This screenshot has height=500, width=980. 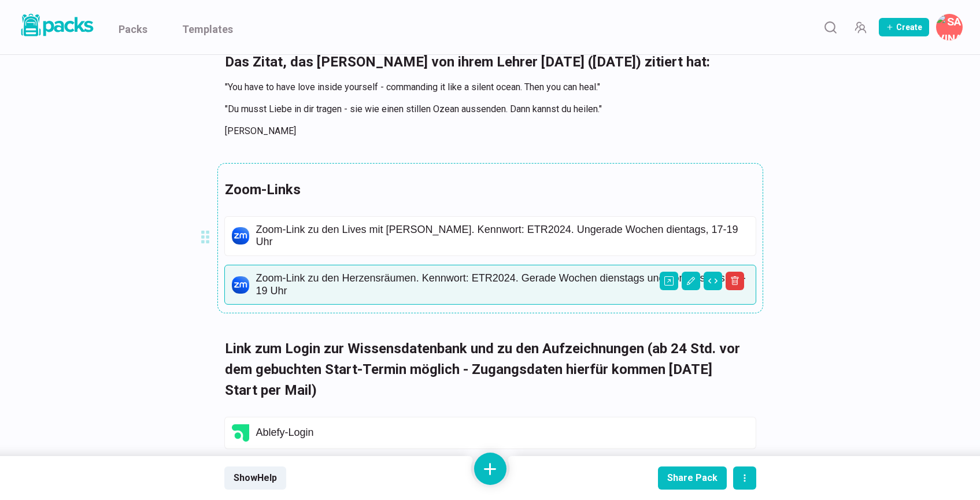 I want to click on button: Manage Team Invites, so click(x=860, y=27).